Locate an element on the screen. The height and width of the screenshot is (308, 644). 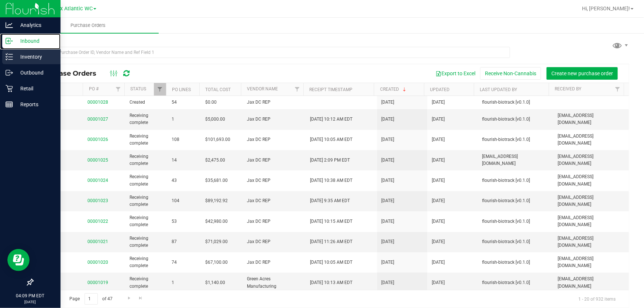
a: 00001020 is located at coordinates (98, 262).